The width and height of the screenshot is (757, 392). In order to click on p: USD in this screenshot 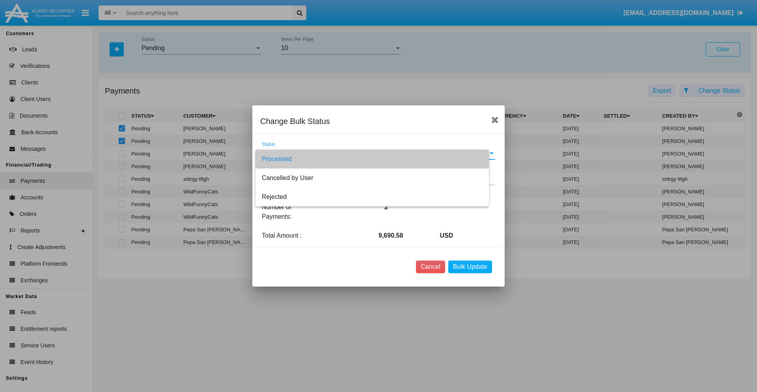, I will do `click(471, 235)`.